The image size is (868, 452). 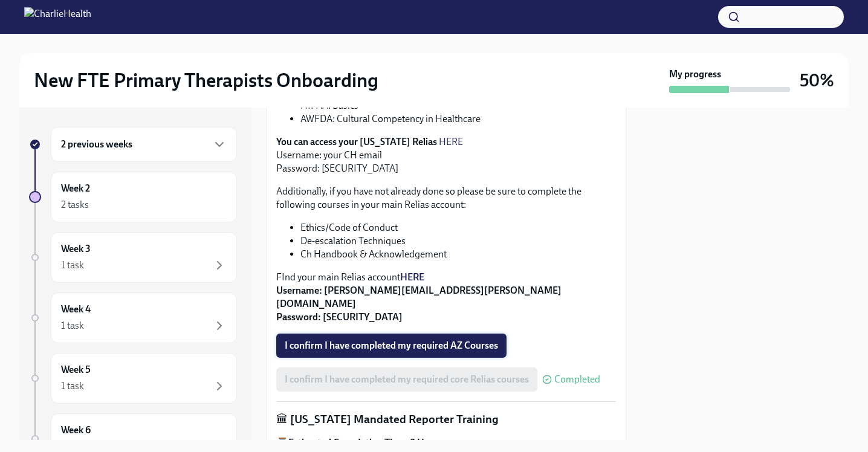 I want to click on h6: Week 5, so click(x=75, y=370).